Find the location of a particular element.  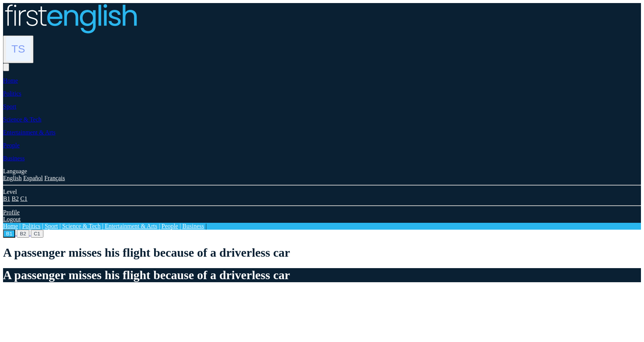

div: Language is located at coordinates (322, 172).